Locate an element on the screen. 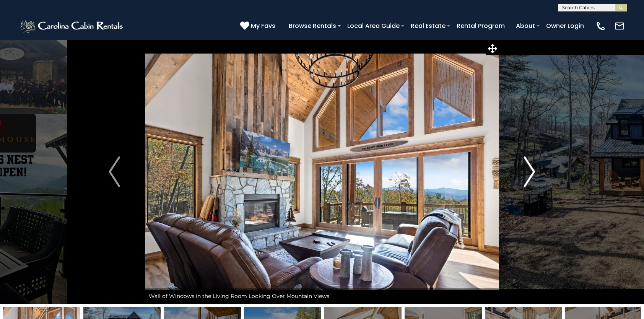  a: Real Estate is located at coordinates (428, 26).